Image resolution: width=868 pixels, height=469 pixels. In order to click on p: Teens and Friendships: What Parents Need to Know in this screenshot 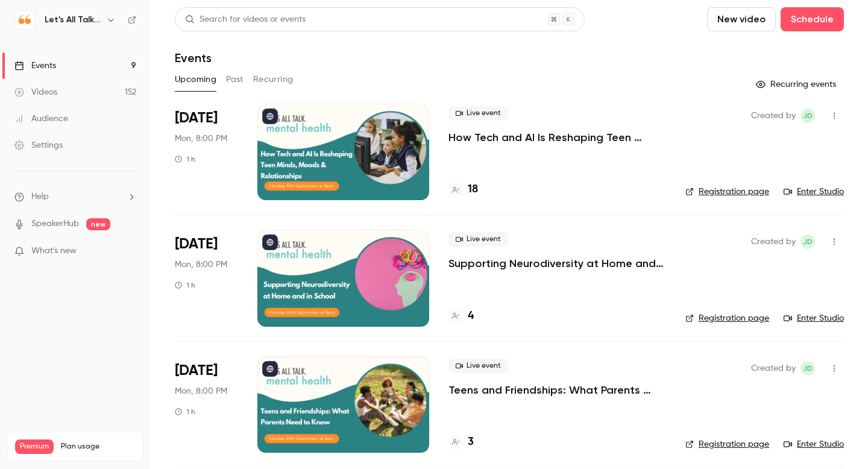, I will do `click(557, 390)`.